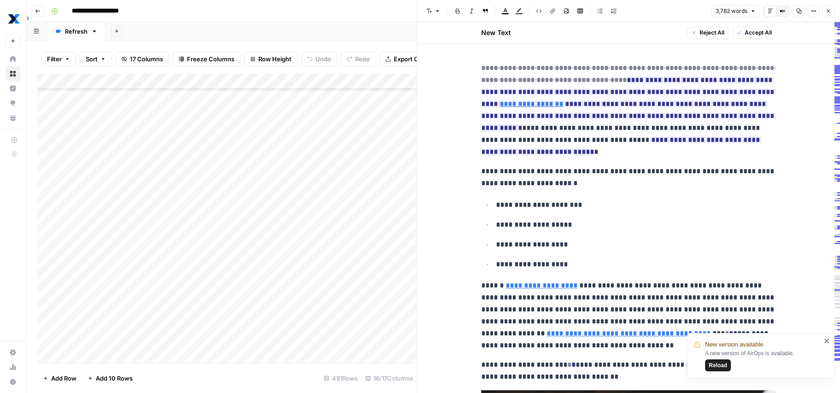 Image resolution: width=840 pixels, height=393 pixels. What do you see at coordinates (731, 11) in the screenshot?
I see `span: 3,782 words` at bounding box center [731, 11].